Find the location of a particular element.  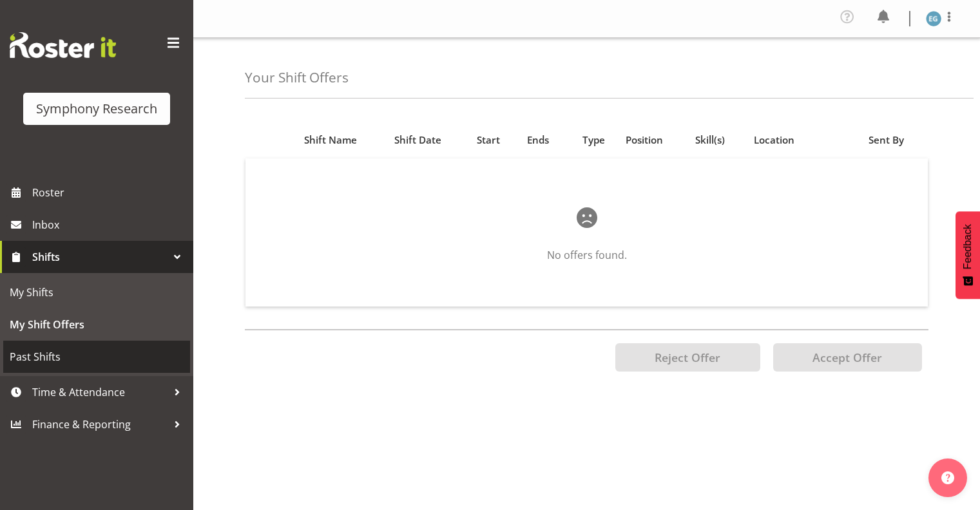

span: Roster is located at coordinates (110, 193).